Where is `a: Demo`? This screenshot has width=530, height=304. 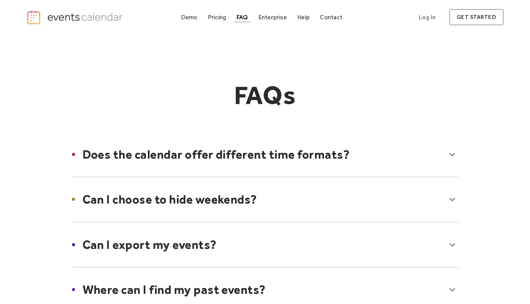
a: Demo is located at coordinates (190, 17).